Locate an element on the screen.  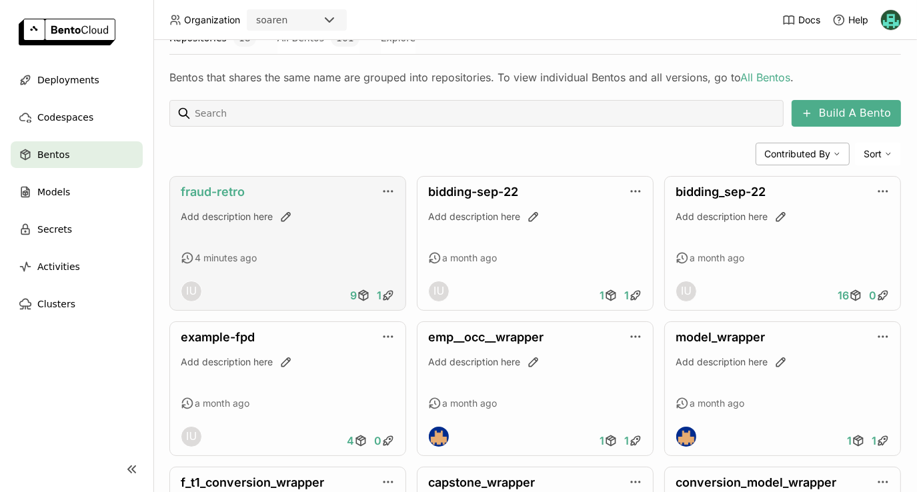
a: bidding-sep-22 is located at coordinates (473, 191).